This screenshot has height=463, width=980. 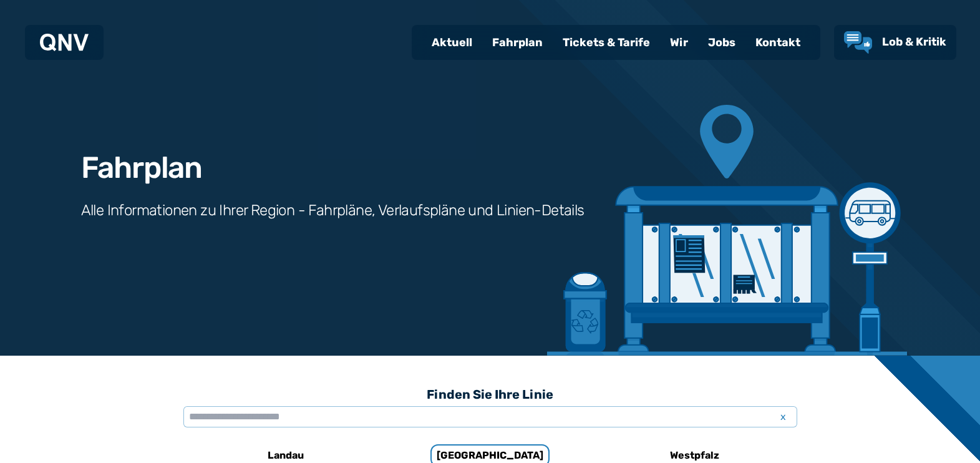 What do you see at coordinates (895, 42) in the screenshot?
I see `a: Lob & Kritik` at bounding box center [895, 42].